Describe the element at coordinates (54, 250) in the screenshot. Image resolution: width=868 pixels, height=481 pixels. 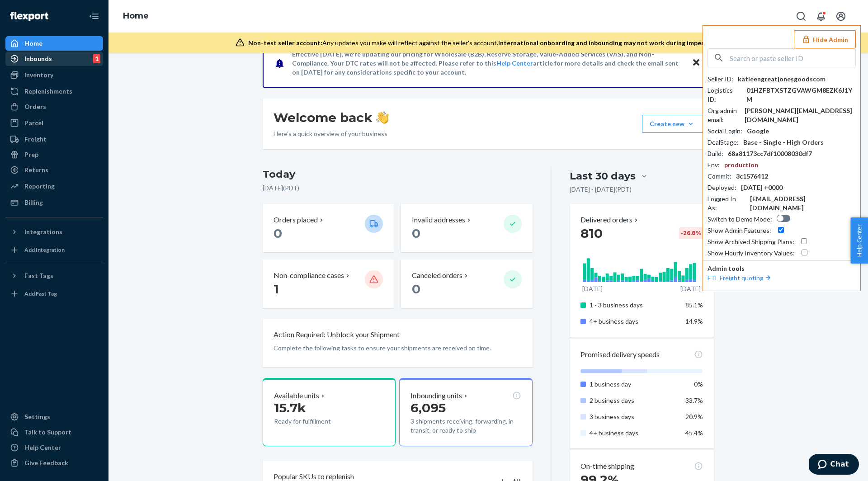
I see `a: Add Integration` at that location.